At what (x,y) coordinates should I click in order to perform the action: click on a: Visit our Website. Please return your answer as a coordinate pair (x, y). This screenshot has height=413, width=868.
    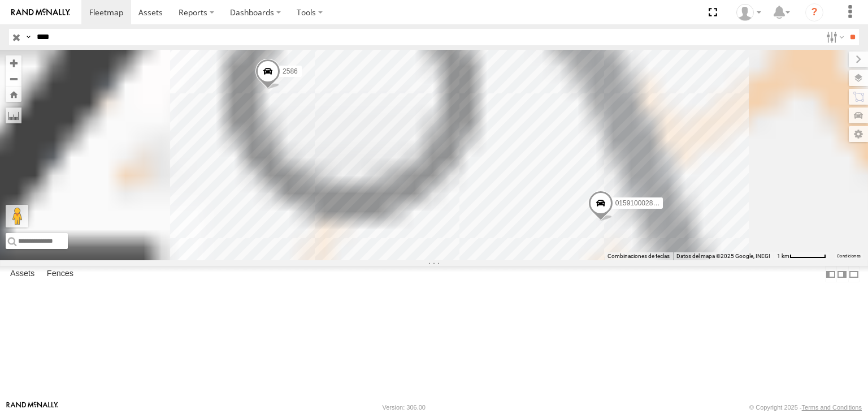
    Looking at the image, I should click on (32, 407).